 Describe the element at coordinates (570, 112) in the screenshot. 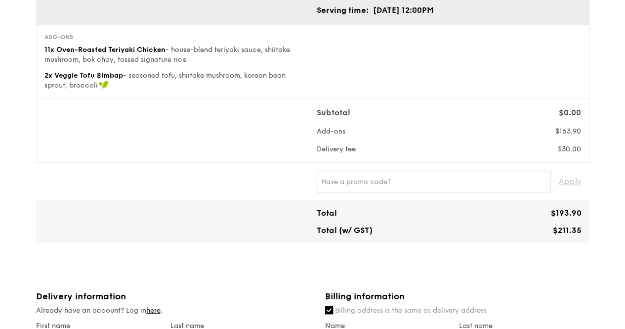

I see `span: $0.00` at that location.